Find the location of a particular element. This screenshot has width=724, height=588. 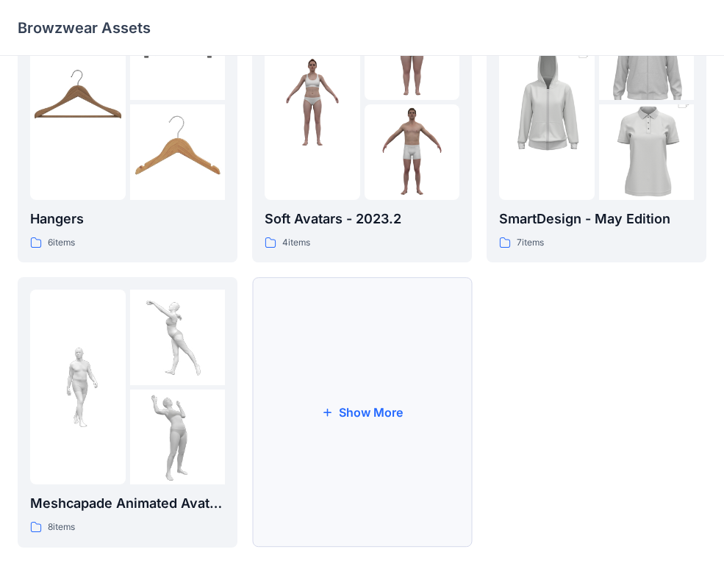

img: folder 2 is located at coordinates (178, 337).